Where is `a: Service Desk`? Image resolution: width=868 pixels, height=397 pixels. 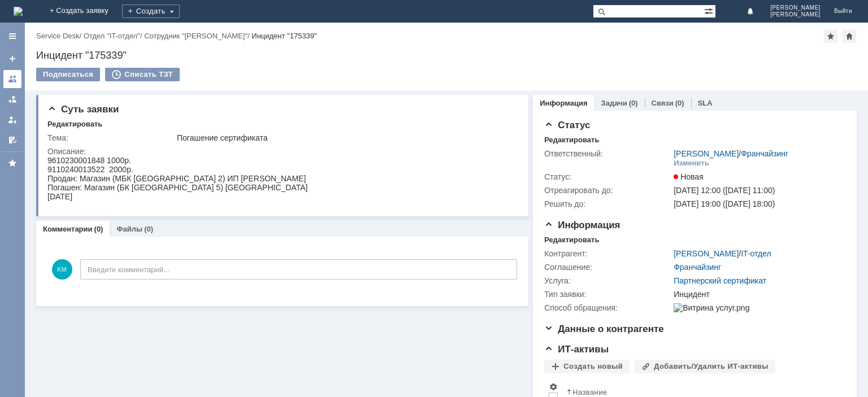
a: Service Desk is located at coordinates (58, 35).